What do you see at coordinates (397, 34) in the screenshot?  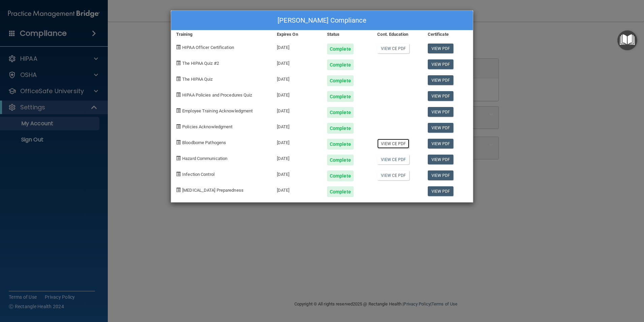 I see `div: Cont. Education` at bounding box center [397, 34].